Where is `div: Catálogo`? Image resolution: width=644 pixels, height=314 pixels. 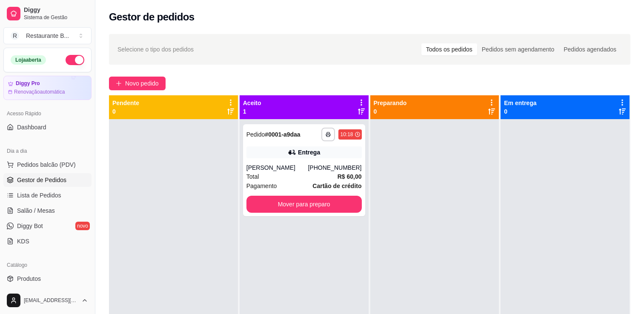
div: Catálogo is located at coordinates (48, 265).